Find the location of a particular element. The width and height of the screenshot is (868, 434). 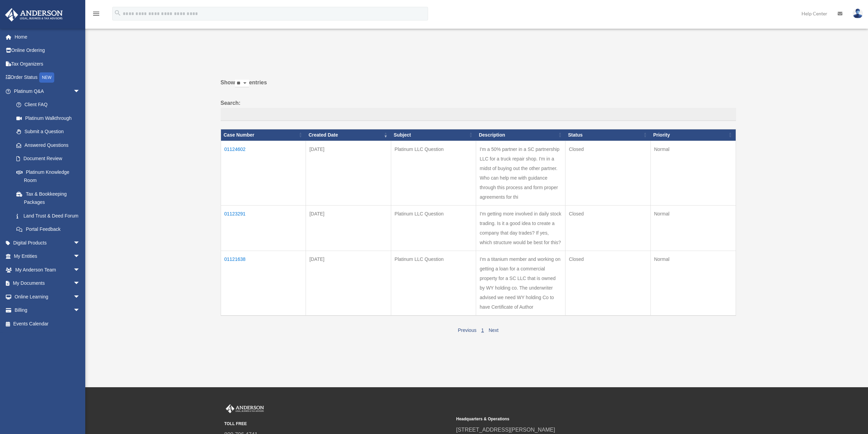

th: Subject: activate to sort column ascending is located at coordinates (434, 135).